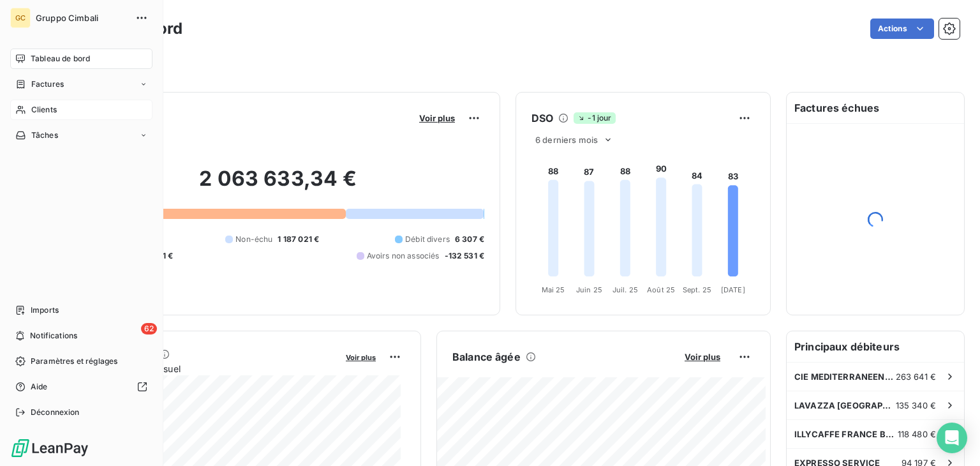 The height and width of the screenshot is (466, 980). I want to click on span: 1 187 021 €, so click(298, 239).